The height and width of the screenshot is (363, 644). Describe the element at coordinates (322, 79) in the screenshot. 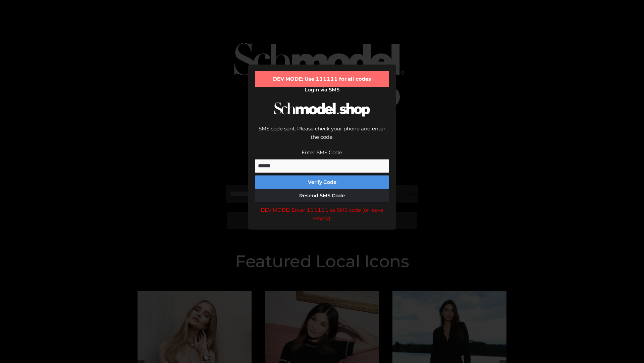

I see `div: DEV MODE: Use 111111 for all codes` at that location.